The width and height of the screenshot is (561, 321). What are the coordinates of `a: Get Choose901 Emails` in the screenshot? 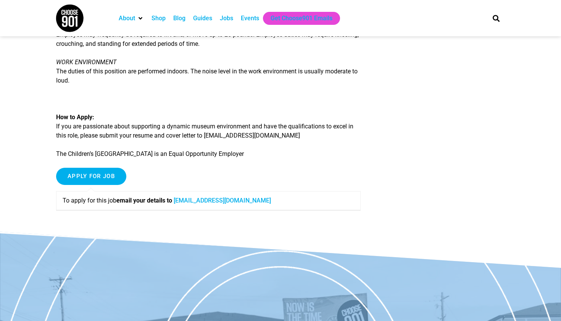 It's located at (302, 18).